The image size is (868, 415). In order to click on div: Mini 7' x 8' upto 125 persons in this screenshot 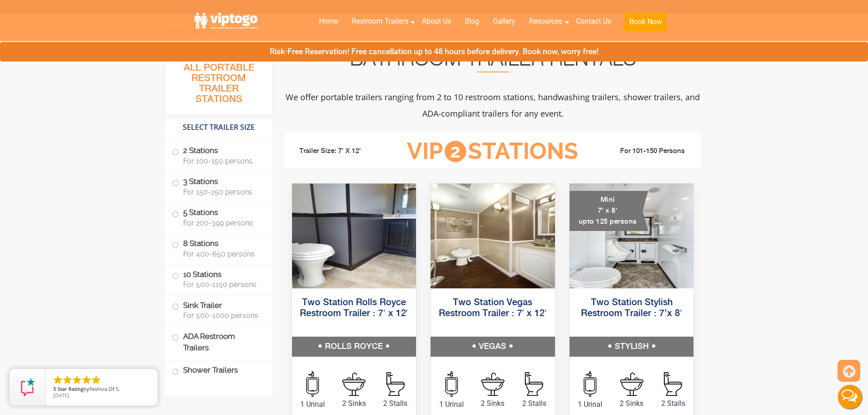, I will do `click(609, 210)`.